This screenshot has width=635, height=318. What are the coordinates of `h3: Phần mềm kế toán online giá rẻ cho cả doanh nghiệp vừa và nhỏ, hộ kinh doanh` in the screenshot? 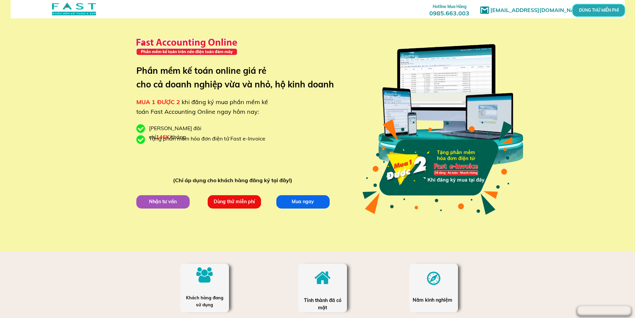 It's located at (240, 77).